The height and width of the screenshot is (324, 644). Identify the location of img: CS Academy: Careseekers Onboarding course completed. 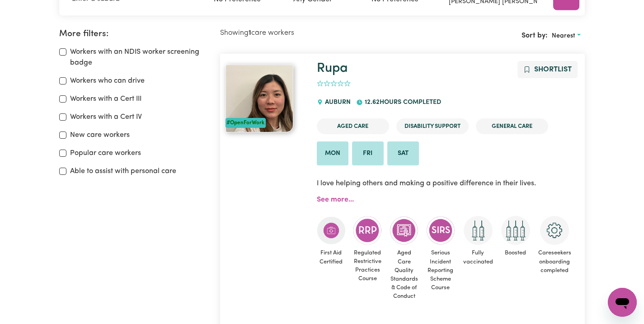
(554, 230).